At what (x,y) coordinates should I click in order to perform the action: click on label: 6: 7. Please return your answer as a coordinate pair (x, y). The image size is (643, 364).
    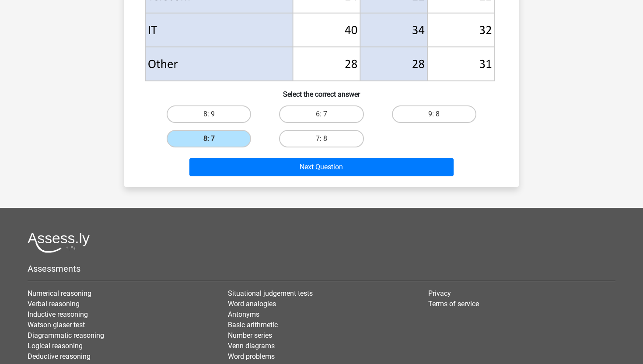
    Looking at the image, I should click on (321, 114).